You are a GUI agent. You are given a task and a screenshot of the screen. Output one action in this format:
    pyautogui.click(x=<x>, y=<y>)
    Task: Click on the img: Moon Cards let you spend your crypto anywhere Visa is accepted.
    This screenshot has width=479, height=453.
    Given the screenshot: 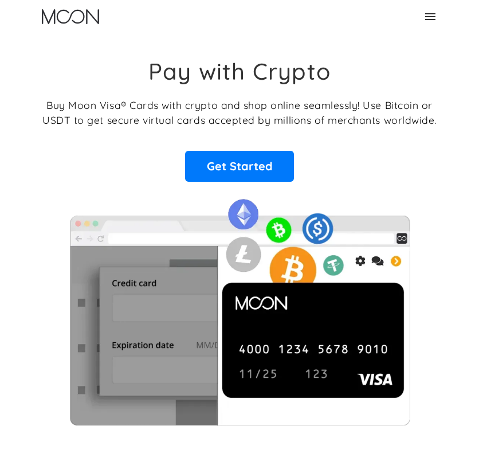 What is the action you would take?
    pyautogui.click(x=240, y=308)
    